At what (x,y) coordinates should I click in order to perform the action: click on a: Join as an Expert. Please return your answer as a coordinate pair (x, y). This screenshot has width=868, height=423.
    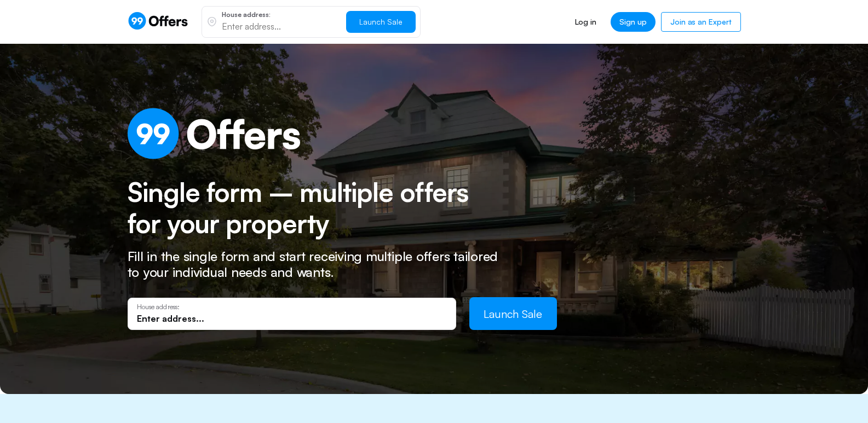
    Looking at the image, I should click on (700, 22).